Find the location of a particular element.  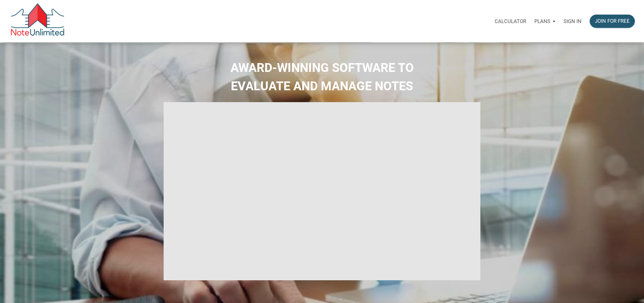

a: Plans is located at coordinates (545, 21).